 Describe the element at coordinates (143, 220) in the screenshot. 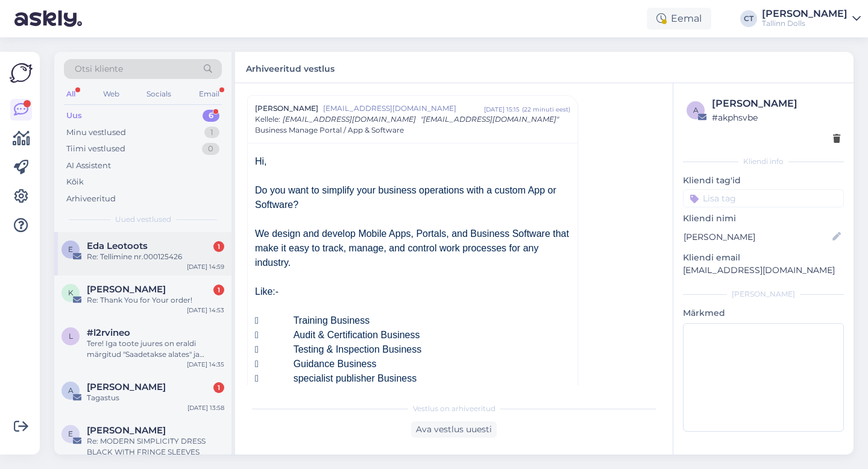

I see `span: Uued vestlused` at that location.